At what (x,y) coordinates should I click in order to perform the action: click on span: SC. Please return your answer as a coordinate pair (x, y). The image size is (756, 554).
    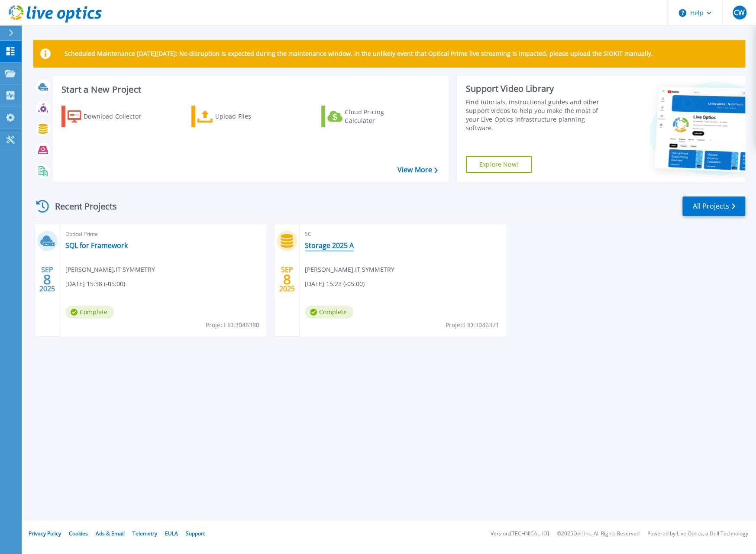
    Looking at the image, I should click on (402, 234).